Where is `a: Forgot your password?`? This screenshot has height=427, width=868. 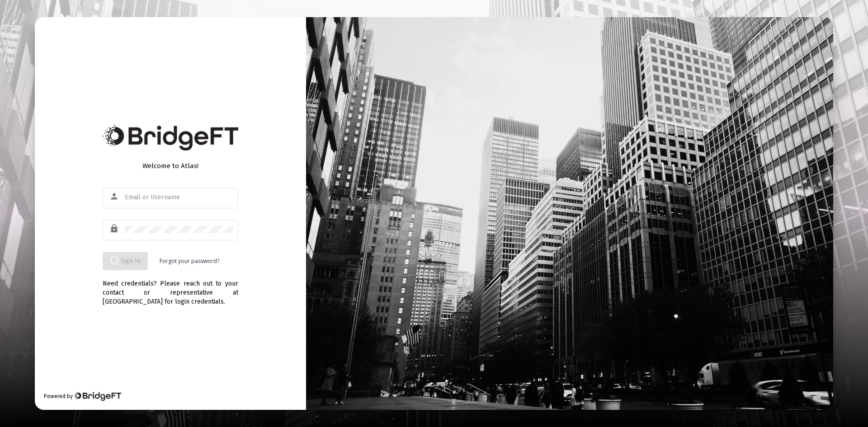
a: Forgot your password? is located at coordinates (189, 261).